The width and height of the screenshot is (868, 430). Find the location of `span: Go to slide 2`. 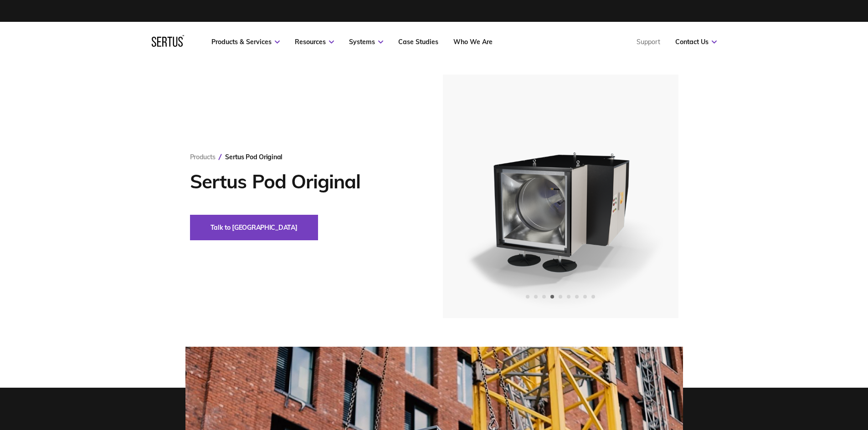

span: Go to slide 2 is located at coordinates (536, 297).